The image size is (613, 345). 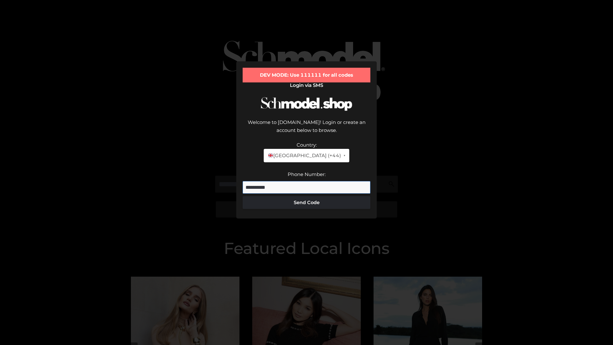 I want to click on button: Send Code, so click(x=306, y=202).